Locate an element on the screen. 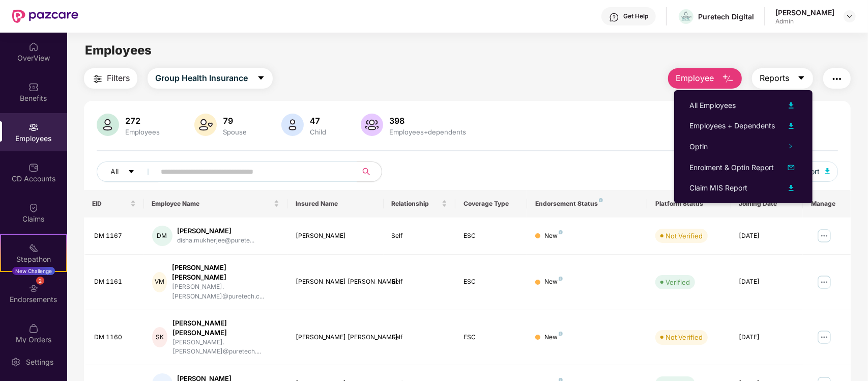 The image size is (868, 381). div: All Employees is located at coordinates (712, 105).